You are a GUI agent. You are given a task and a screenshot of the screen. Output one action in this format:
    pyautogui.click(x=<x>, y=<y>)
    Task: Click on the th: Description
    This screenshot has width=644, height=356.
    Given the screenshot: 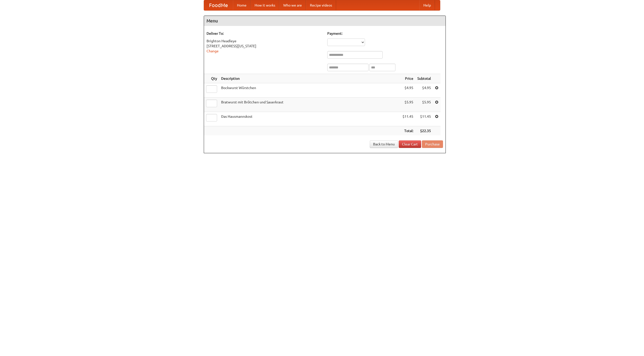 What is the action you would take?
    pyautogui.click(x=310, y=79)
    